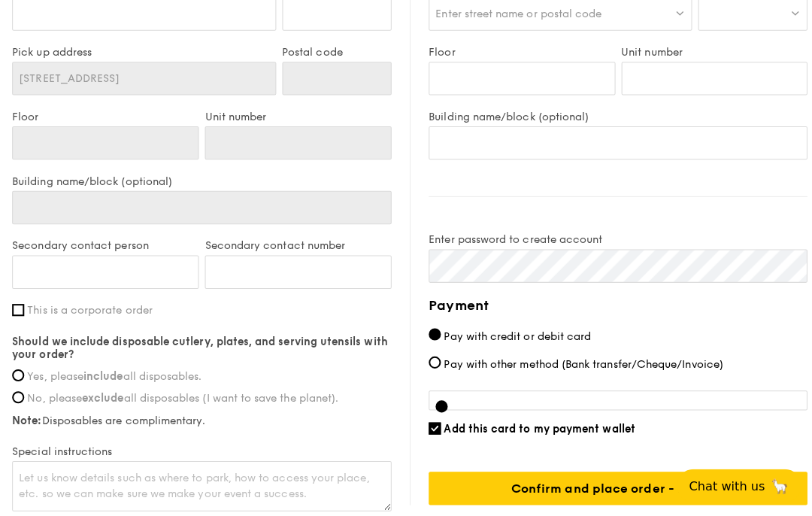 The width and height of the screenshot is (812, 516). I want to click on label: Special instructions, so click(200, 447).